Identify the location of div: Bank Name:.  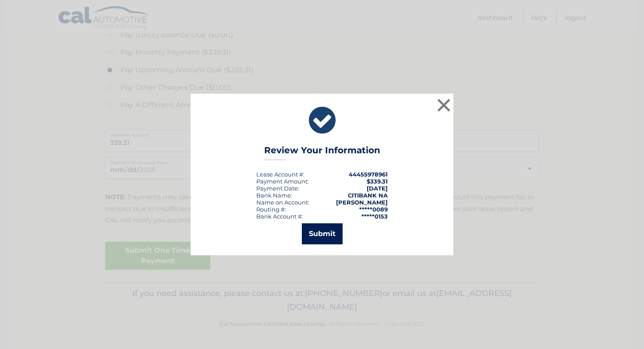
(274, 195).